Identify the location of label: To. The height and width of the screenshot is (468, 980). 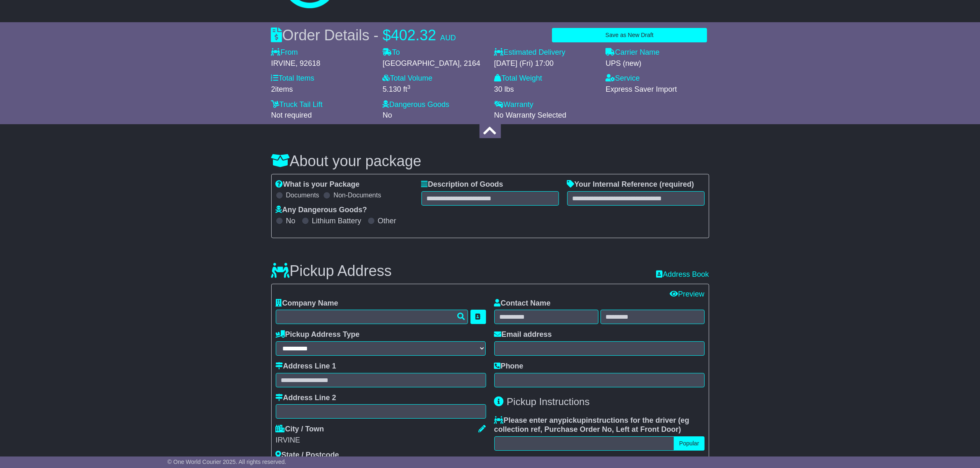
(391, 53).